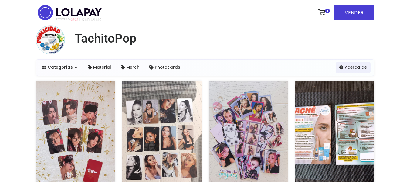 The height and width of the screenshot is (182, 410). I want to click on a: Categorías, so click(60, 67).